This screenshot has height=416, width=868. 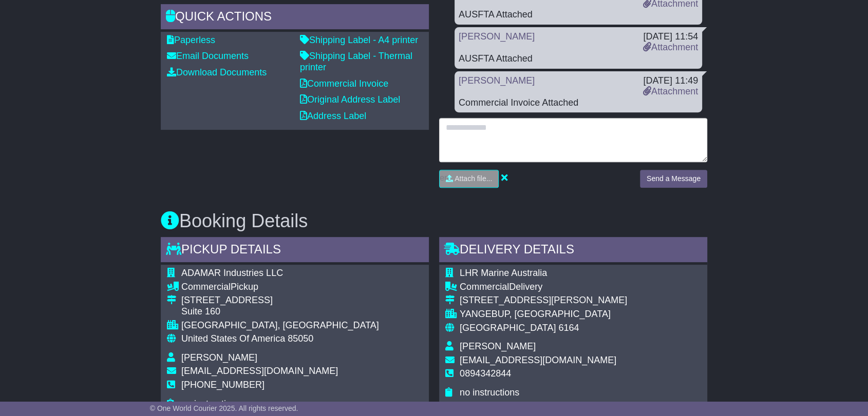 I want to click on span: LHR Marine Australia, so click(x=503, y=273).